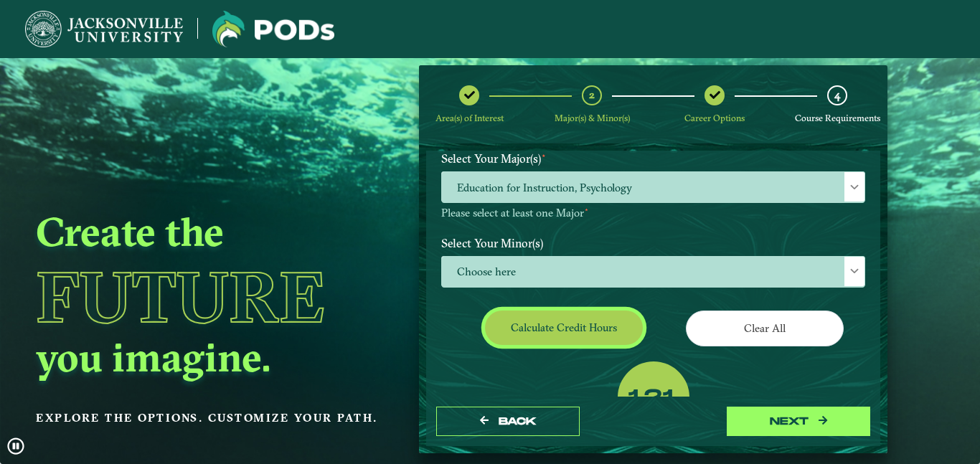  Describe the element at coordinates (210, 418) in the screenshot. I see `p: Explore the options. Customize your path.` at that location.